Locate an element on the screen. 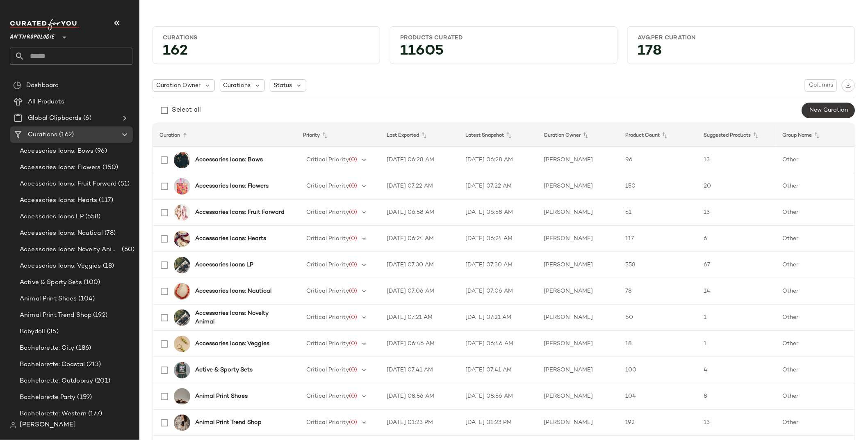 This screenshot has width=868, height=440. td: 78 is located at coordinates (658, 291).